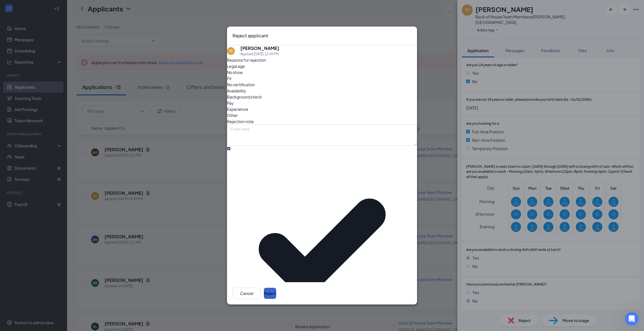  Describe the element at coordinates (229, 78) in the screenshot. I see `span: Fit` at that location.